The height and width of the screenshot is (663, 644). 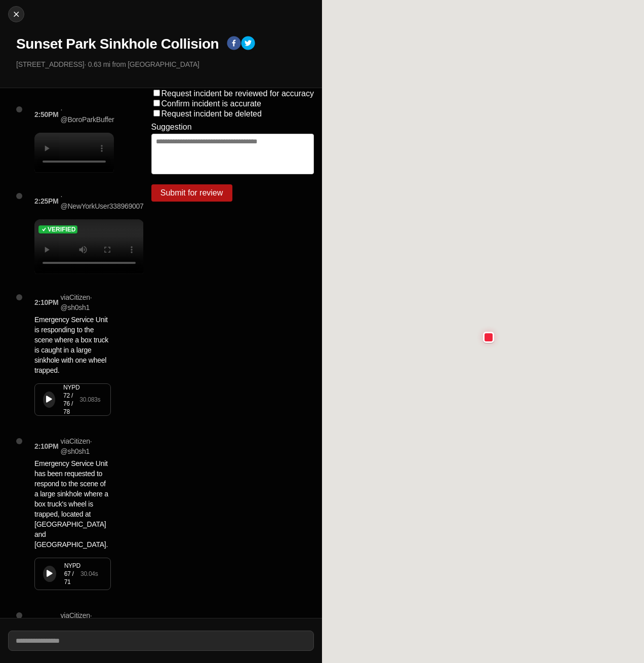 What do you see at coordinates (47, 115) in the screenshot?
I see `p: 2:50PM` at bounding box center [47, 115].